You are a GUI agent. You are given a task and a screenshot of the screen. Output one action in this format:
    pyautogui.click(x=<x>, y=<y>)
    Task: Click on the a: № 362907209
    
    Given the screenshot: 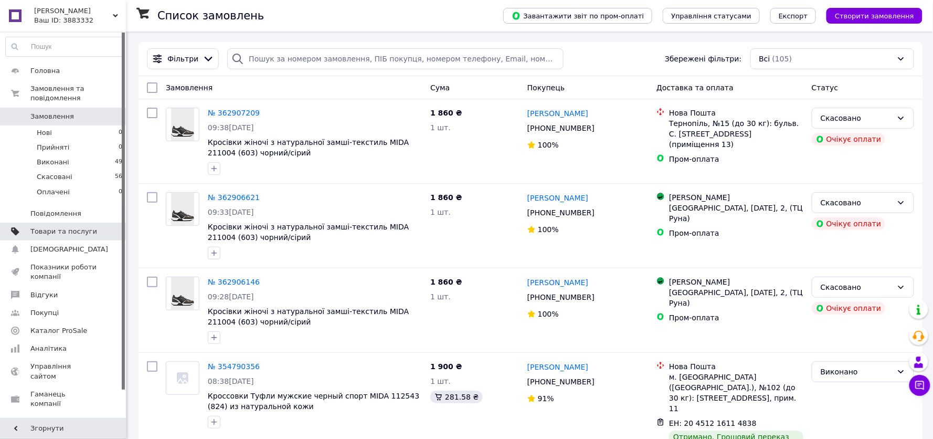 What is the action you would take?
    pyautogui.click(x=233, y=113)
    